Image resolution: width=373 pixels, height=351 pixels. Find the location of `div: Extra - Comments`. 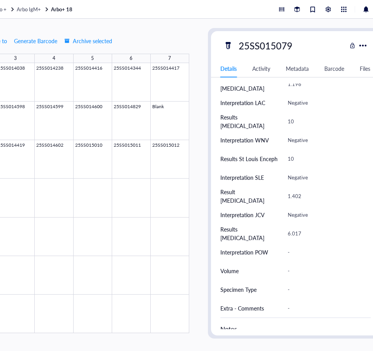

div: Extra - Comments is located at coordinates (242, 309).